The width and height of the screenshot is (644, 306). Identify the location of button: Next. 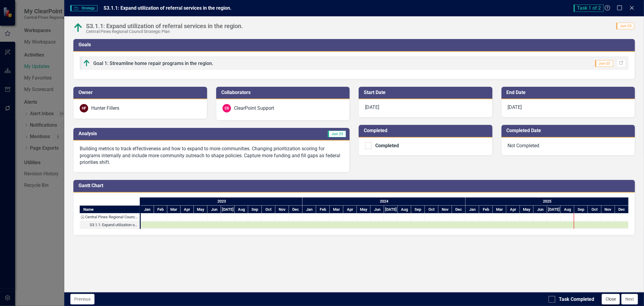
(629, 299).